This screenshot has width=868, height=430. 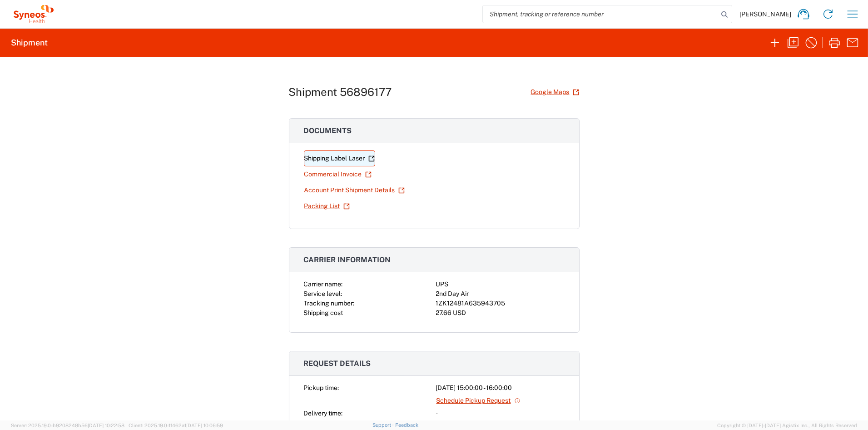 What do you see at coordinates (323, 413) in the screenshot?
I see `span: Delivery time:` at bounding box center [323, 413].